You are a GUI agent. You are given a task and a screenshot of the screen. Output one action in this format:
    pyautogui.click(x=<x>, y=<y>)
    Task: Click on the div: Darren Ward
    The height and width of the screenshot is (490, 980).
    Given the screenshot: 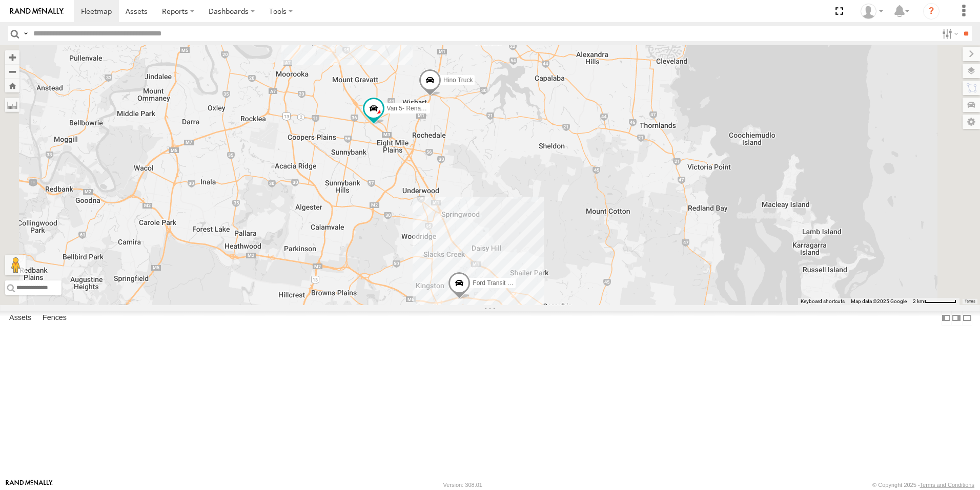 What is the action you would take?
    pyautogui.click(x=872, y=12)
    